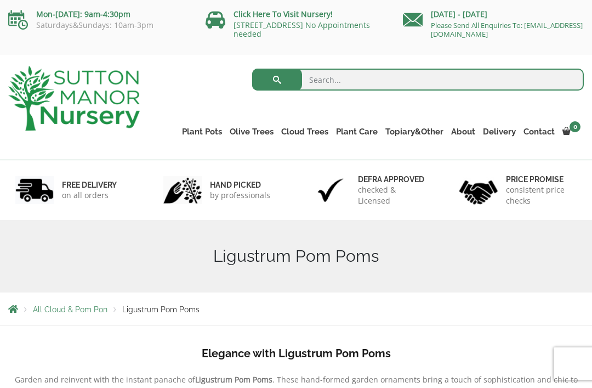 This screenshot has width=592, height=388. I want to click on p: checked & Licensed, so click(393, 195).